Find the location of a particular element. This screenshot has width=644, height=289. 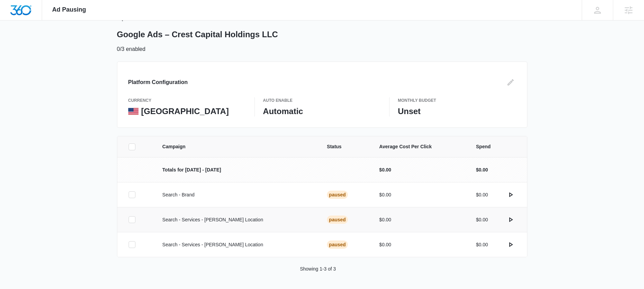

span: Campaign is located at coordinates (236, 146).